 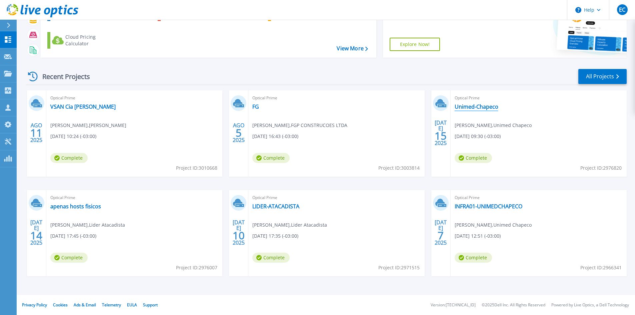 What do you see at coordinates (601, 267) in the screenshot?
I see `span: Project ID: 2966341` at bounding box center [601, 267].